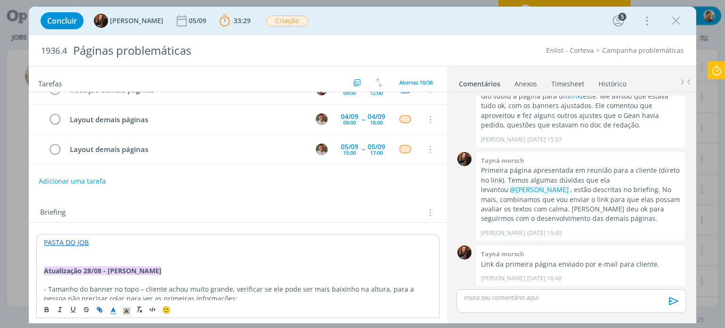 The width and height of the screenshot is (725, 328). I want to click on p: Primeira página apresentada em reunião para a cliente (direto no link). Temos algumas dúvidas que..., so click(580, 194).